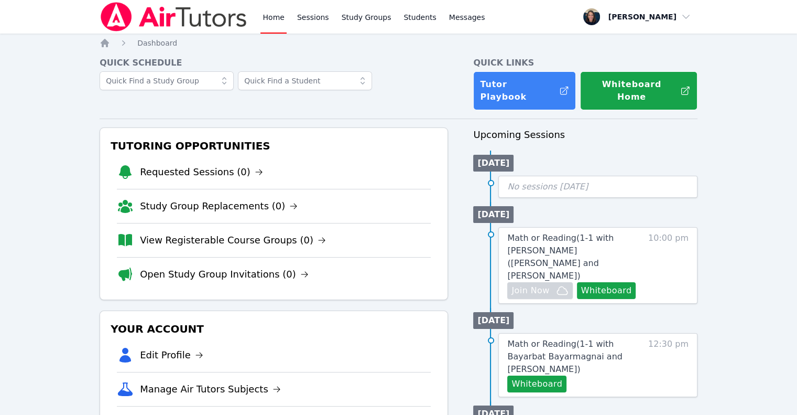 The image size is (797, 415). What do you see at coordinates (233, 240) in the screenshot?
I see `a: View Registerable Course Groups (0)` at bounding box center [233, 240].